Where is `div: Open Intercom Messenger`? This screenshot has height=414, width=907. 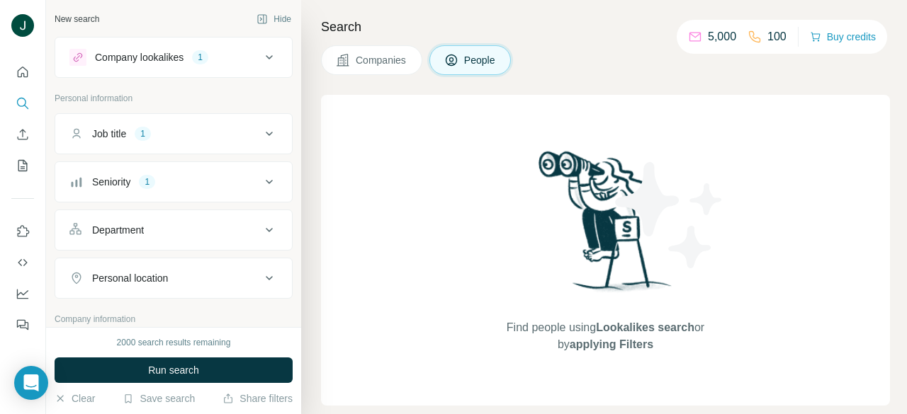
div: Open Intercom Messenger is located at coordinates (31, 383).